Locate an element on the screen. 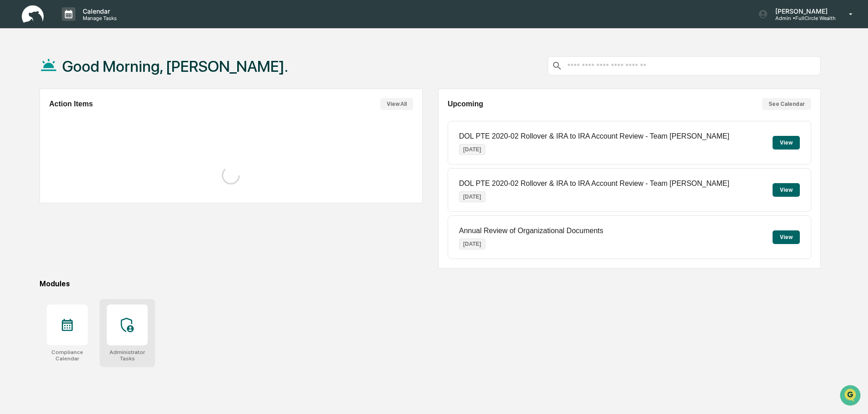  div: Modules is located at coordinates (430, 284).